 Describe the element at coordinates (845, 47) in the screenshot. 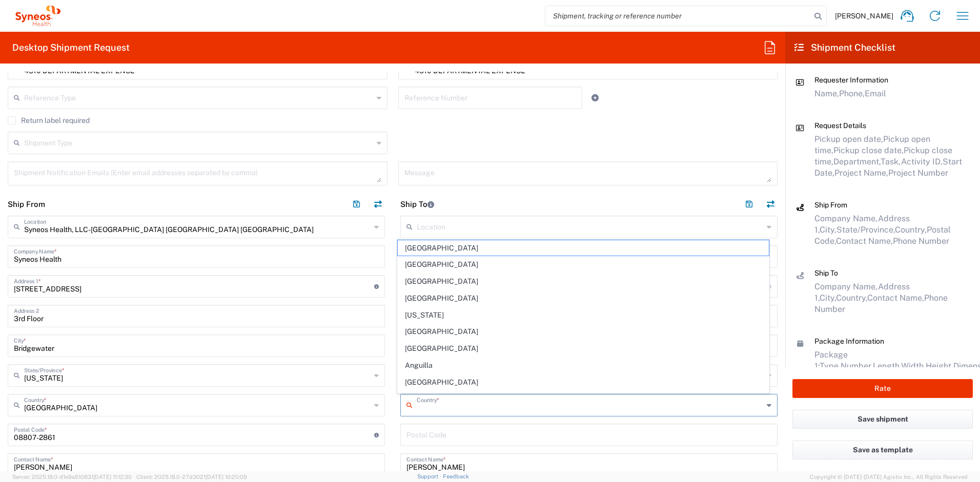

I see `h2: Shipment Checklist` at that location.